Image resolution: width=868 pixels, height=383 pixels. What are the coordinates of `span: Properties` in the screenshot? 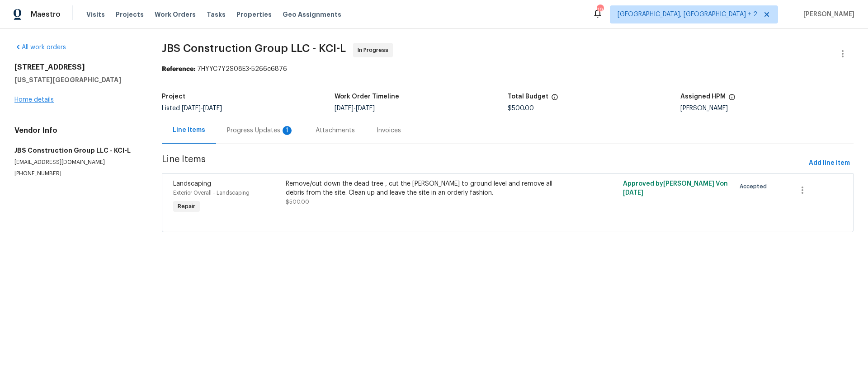 It's located at (254, 15).